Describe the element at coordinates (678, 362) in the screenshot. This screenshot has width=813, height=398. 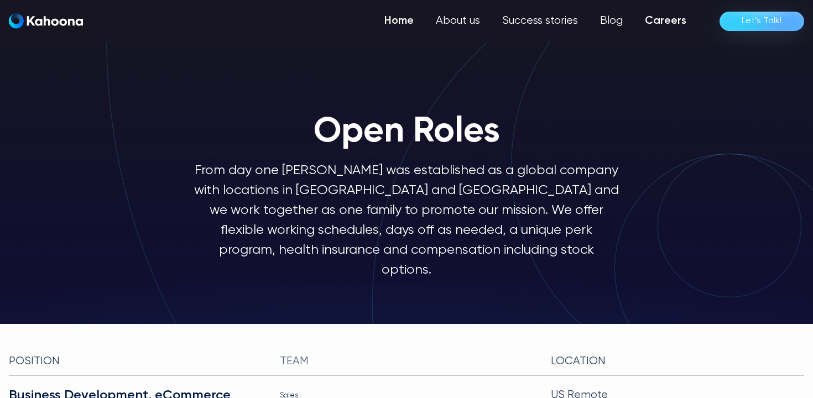
I see `div: Location` at that location.